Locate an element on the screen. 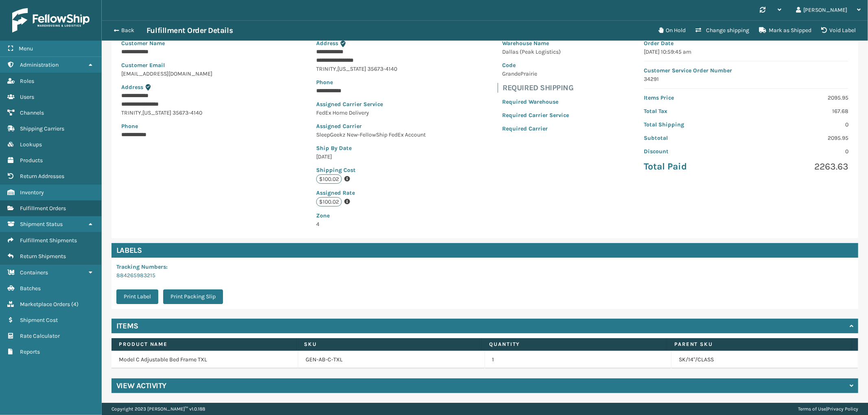  span: Channels is located at coordinates (32, 113).